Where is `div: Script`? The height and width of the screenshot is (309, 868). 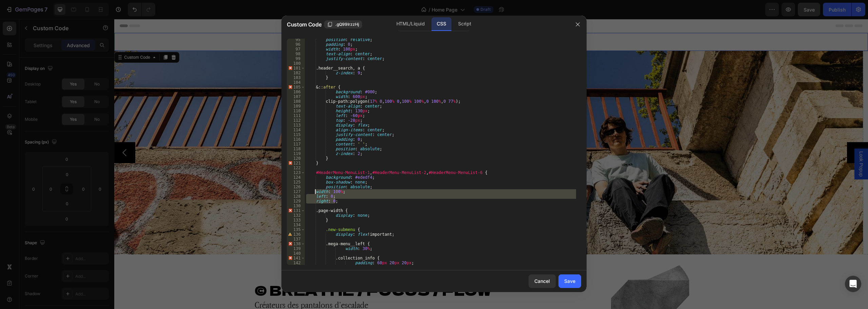 div: Script is located at coordinates (465, 24).